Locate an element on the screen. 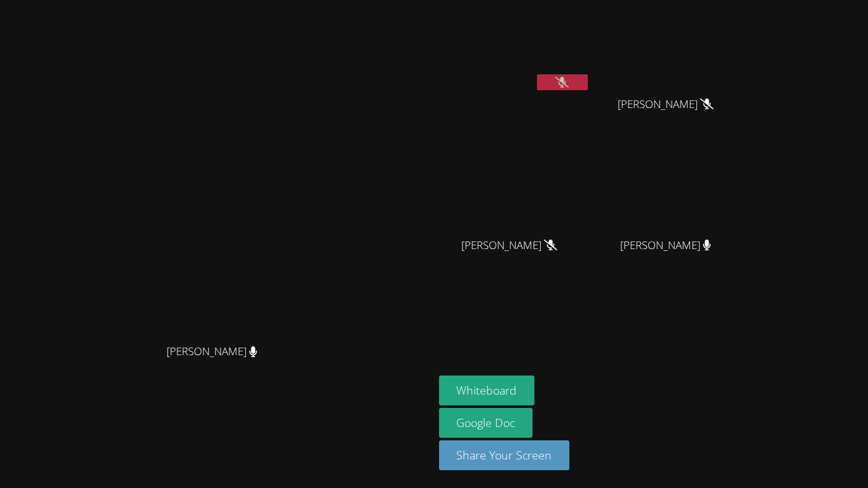  button: Share Your Screen is located at coordinates (505, 455).